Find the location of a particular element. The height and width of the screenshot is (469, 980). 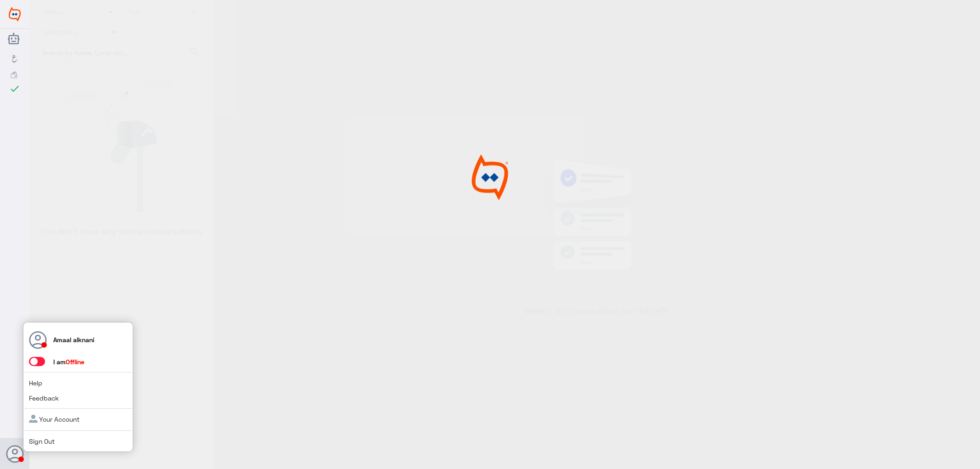

img: logo.png is located at coordinates (490, 177).